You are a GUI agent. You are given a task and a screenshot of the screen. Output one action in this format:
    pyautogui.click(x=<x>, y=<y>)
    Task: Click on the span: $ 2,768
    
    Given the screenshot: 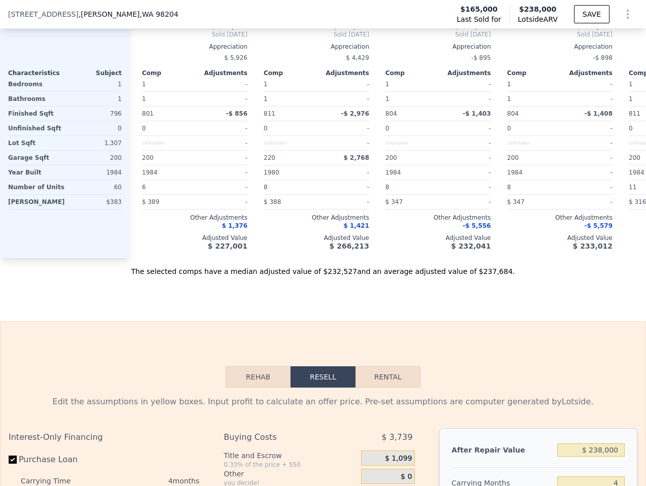 What is the action you would take?
    pyautogui.click(x=356, y=158)
    